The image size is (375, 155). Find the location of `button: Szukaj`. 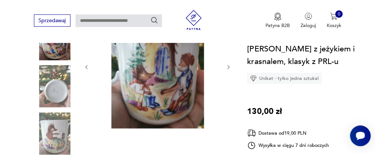

button: Szukaj is located at coordinates (155, 20).